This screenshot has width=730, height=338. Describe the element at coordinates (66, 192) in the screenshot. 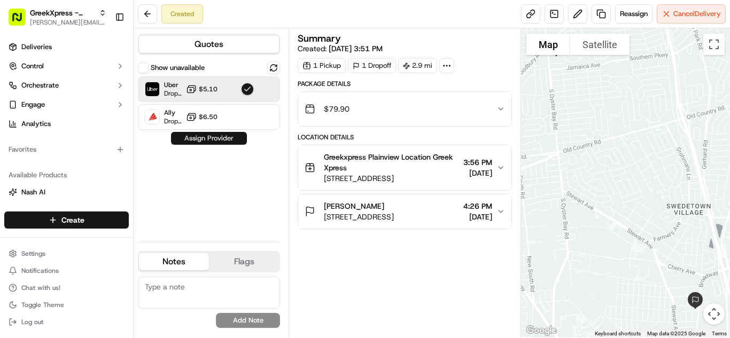

I see `a: Nash AI` at that location.